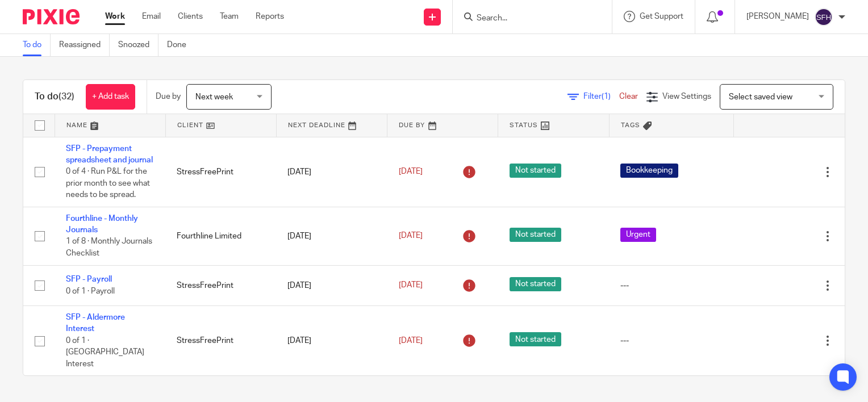 The image size is (868, 402). Describe the element at coordinates (110, 97) in the screenshot. I see `a: + Add task` at that location.